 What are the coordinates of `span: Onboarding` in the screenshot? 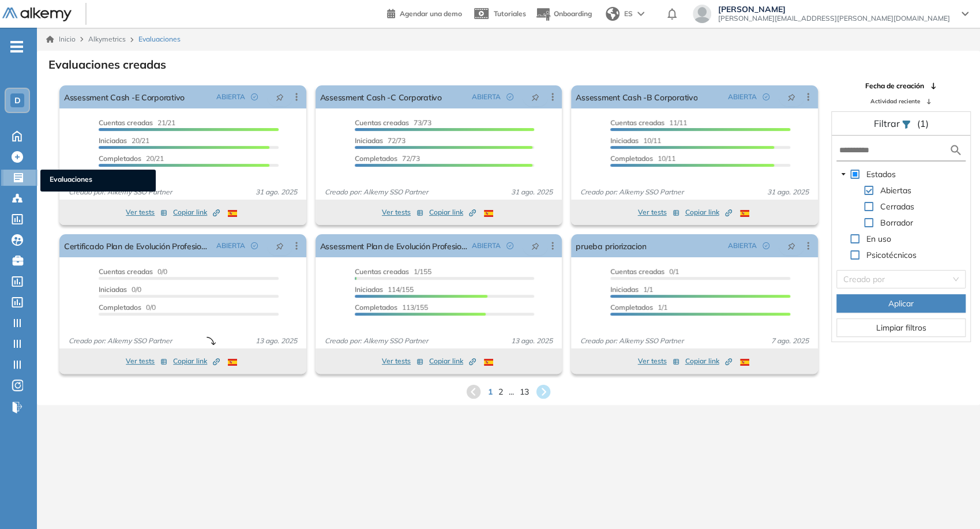 It's located at (573, 13).